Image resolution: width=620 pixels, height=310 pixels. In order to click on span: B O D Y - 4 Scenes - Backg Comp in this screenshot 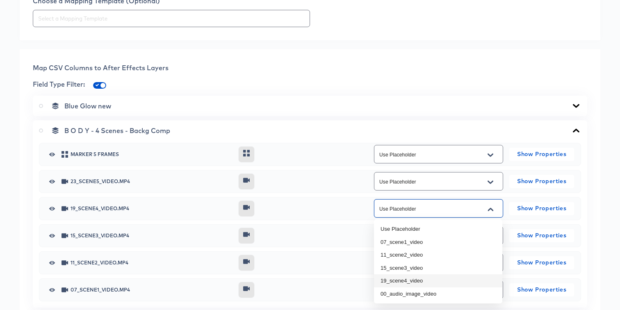, I will do `click(117, 130)`.